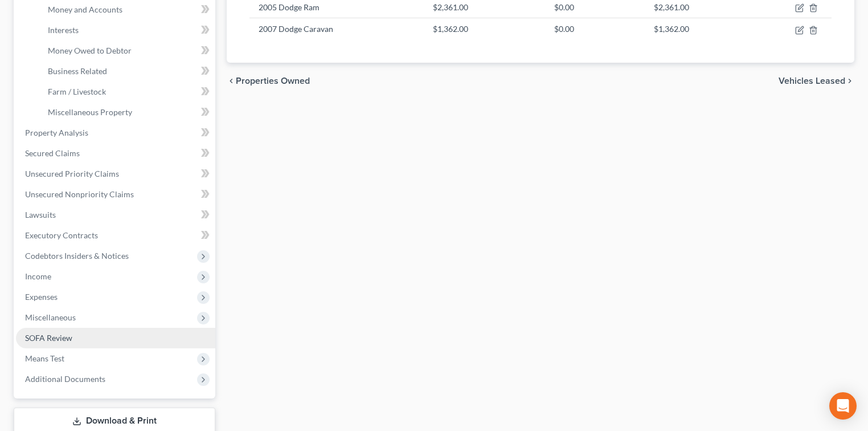 The image size is (868, 431). Describe the element at coordinates (61, 235) in the screenshot. I see `span: Executory Contracts` at that location.